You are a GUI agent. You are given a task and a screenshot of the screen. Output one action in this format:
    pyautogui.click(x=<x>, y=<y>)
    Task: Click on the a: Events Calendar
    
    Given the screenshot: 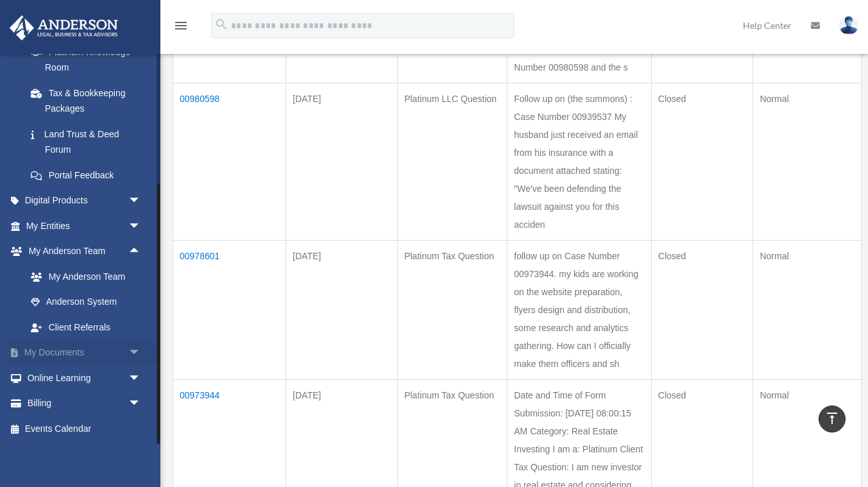 What is the action you would take?
    pyautogui.click(x=85, y=429)
    